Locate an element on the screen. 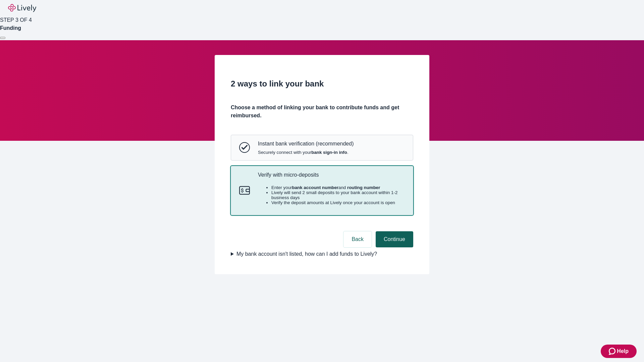 This screenshot has width=644, height=362. strong: bank sign-in info is located at coordinates (329, 152).